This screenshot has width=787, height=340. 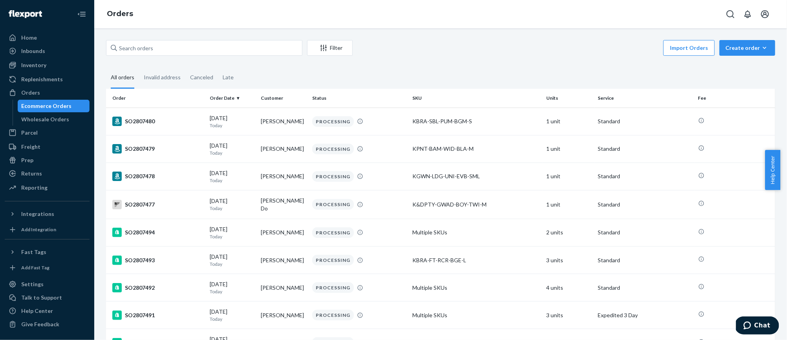 What do you see at coordinates (476, 205) in the screenshot?
I see `div: K&DPTY-GWAD-BOY-TWI-M` at bounding box center [476, 205].